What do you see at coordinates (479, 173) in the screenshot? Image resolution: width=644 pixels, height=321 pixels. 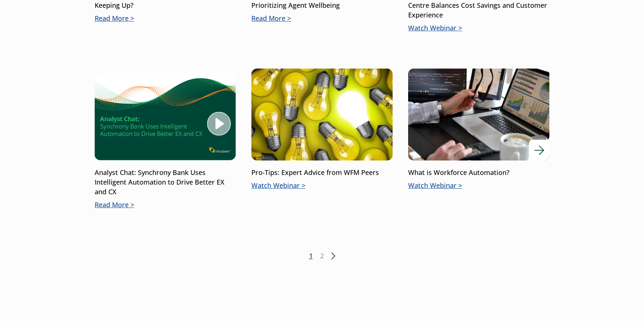 I see `p: What is Workforce Automation?` at bounding box center [479, 173].